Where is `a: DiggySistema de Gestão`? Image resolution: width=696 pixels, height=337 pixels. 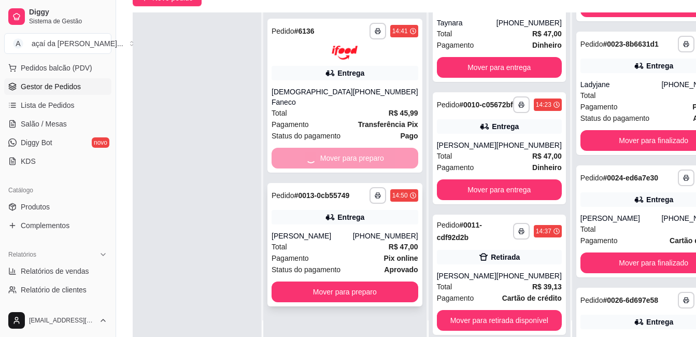 a: DiggySistema de Gestão is located at coordinates (57, 17).